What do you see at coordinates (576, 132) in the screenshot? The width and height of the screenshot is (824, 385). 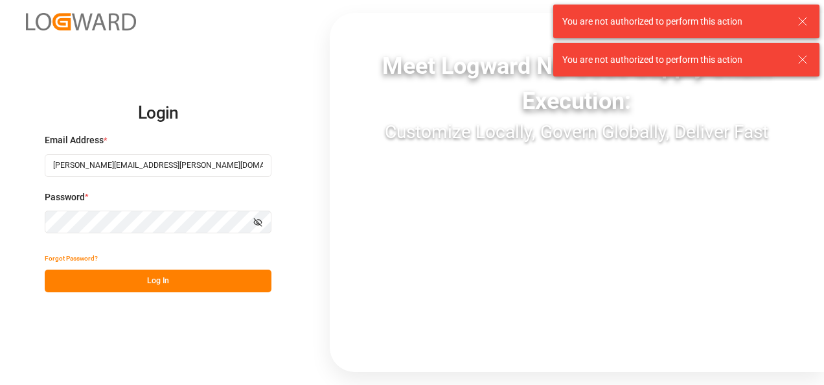 I see `div: Customize Locally, Govern Globally, Deliver Fast` at bounding box center [576, 132].